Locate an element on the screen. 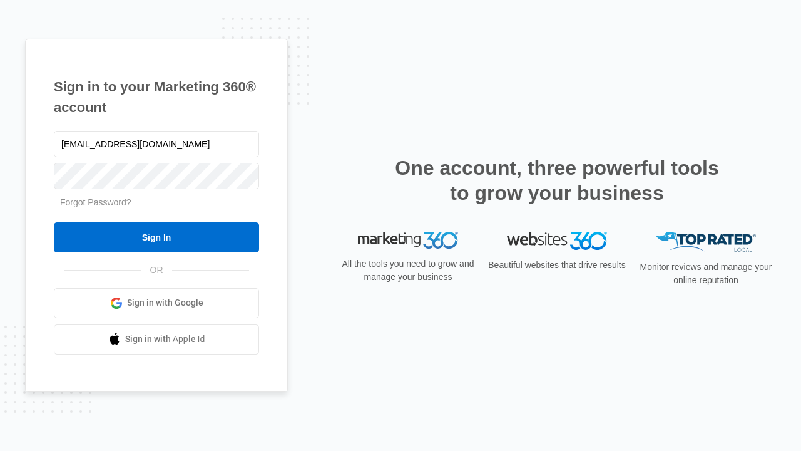 The height and width of the screenshot is (451, 801). input: Sign In is located at coordinates (156, 237).